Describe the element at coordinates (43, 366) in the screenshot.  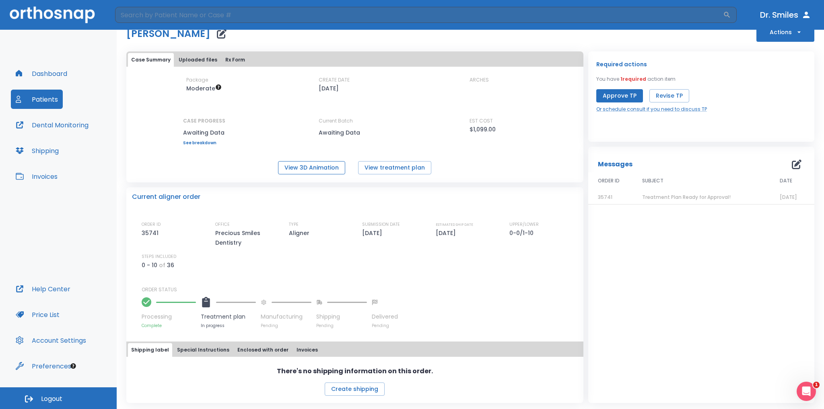
I see `button: Preferences` at that location.